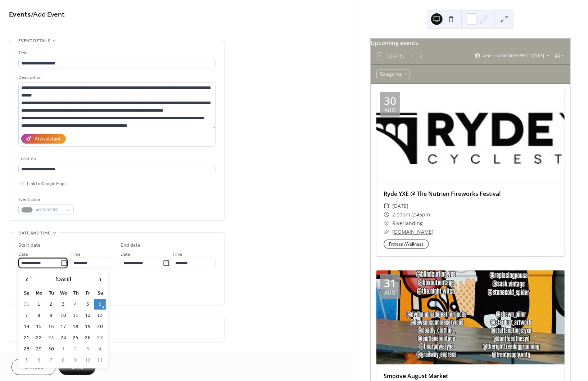 The image size is (588, 381). Describe the element at coordinates (47, 184) in the screenshot. I see `span: Link to Google Maps` at that location.